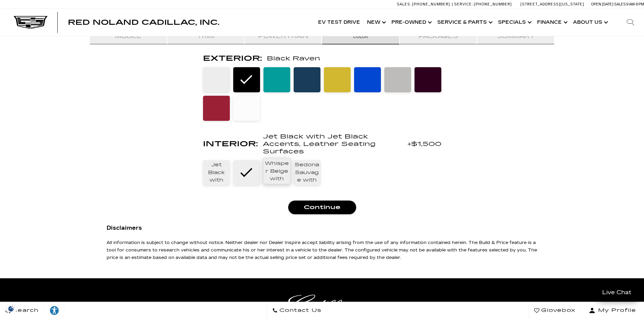 This screenshot has height=319, width=644. I want to click on a: Live Chat, so click(617, 292).